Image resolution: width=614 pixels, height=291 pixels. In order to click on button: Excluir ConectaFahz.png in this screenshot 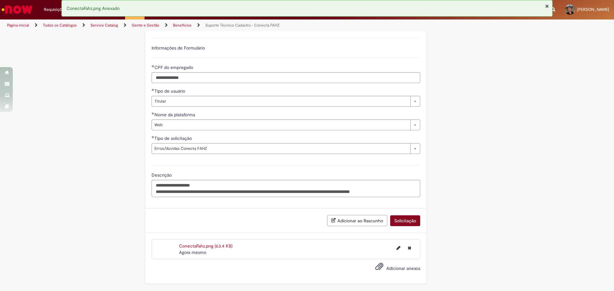, I will do `click(409, 248)`.